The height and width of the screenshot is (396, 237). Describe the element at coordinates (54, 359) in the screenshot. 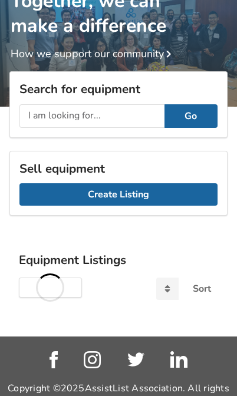

I see `img: facebook_link` at that location.